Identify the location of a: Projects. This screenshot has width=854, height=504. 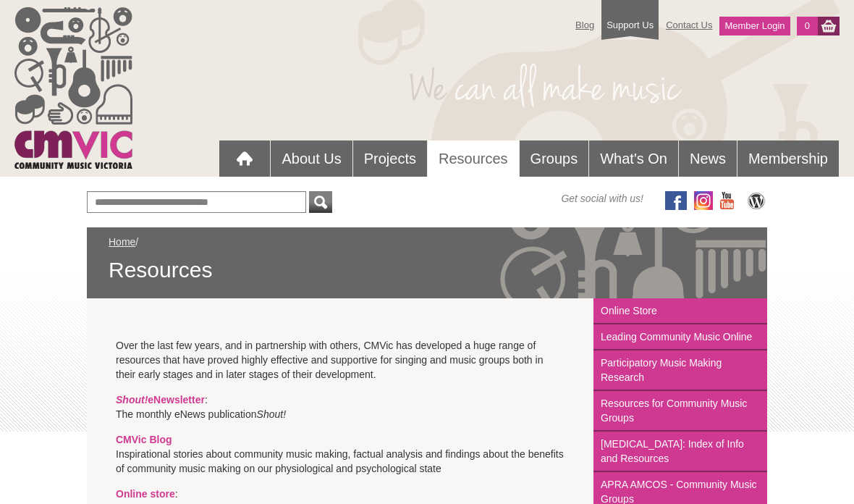
(390, 159).